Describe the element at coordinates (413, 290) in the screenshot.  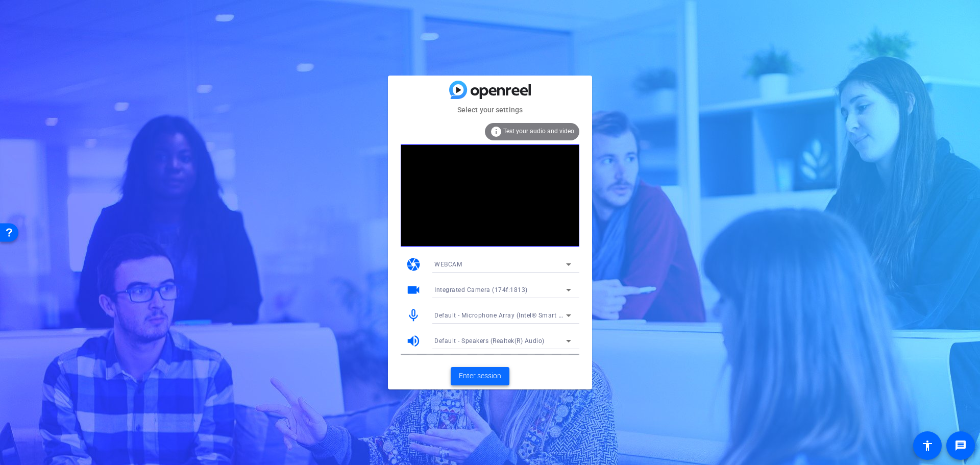
I see `mat-icon: videocam` at that location.